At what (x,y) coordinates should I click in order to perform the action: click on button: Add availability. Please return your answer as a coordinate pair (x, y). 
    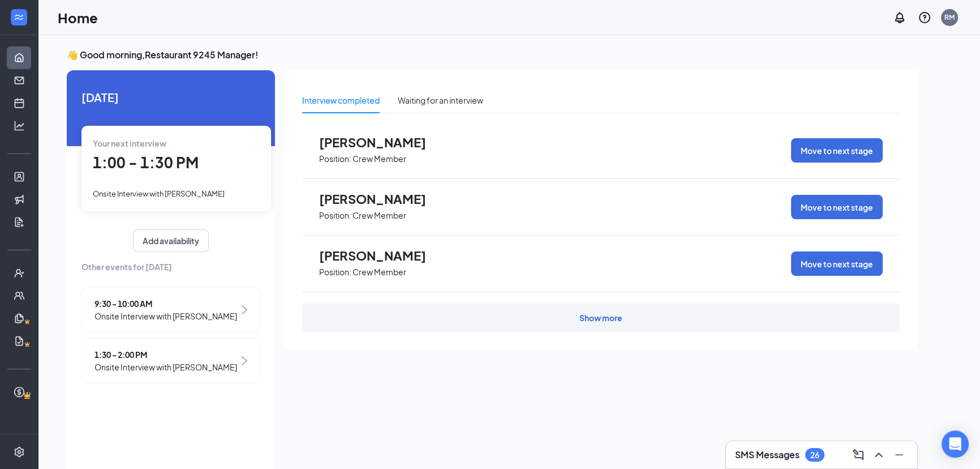
    Looking at the image, I should click on (171, 241).